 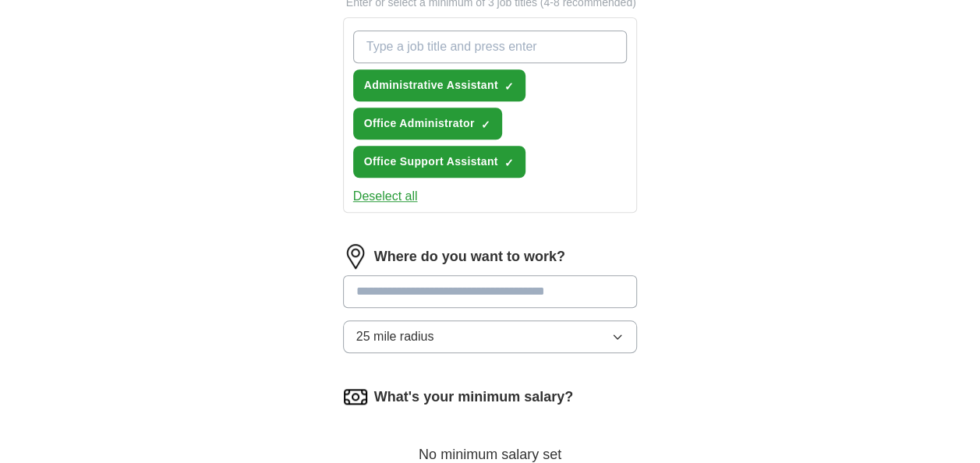 What do you see at coordinates (491, 337) in the screenshot?
I see `button: 25 mile radius` at bounding box center [491, 337].